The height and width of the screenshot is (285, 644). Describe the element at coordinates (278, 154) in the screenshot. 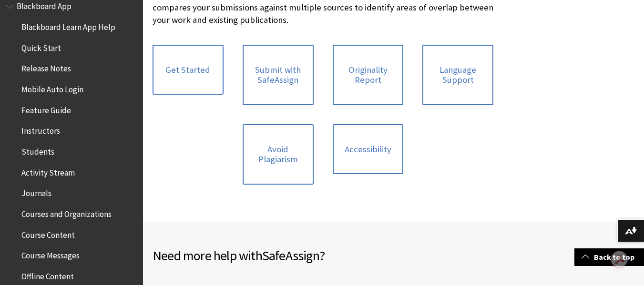

I see `a: Avoid Plagiarism` at that location.